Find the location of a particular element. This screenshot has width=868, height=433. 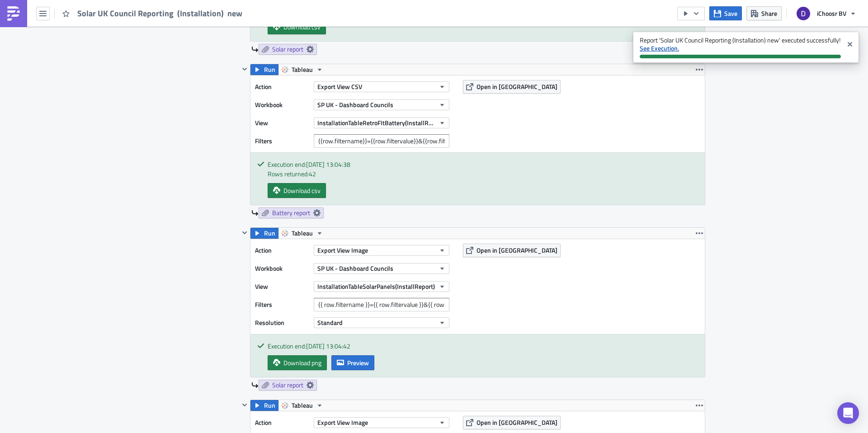

img: Avatar is located at coordinates (804, 14).